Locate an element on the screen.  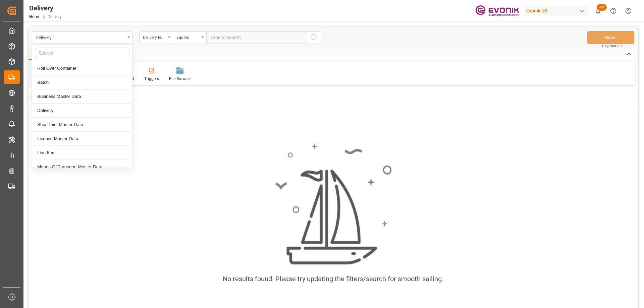
a: Home is located at coordinates (34, 17).